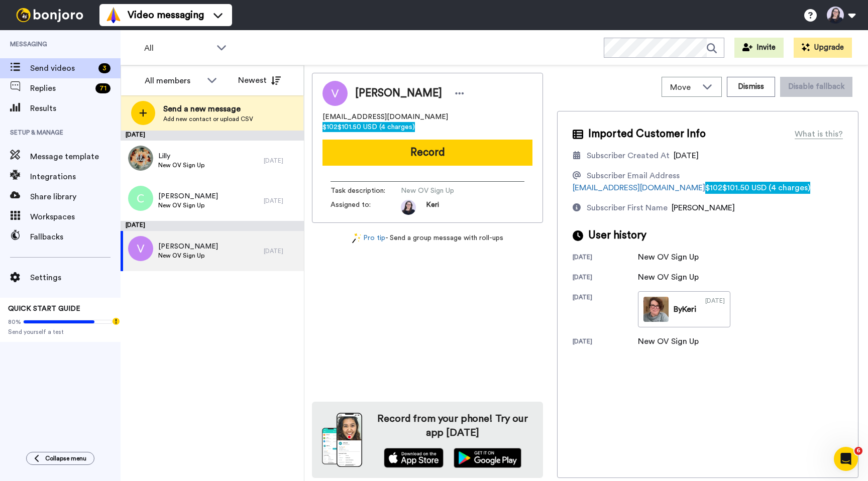 This screenshot has width=868, height=481. I want to click on span: Assigned to:, so click(365, 208).